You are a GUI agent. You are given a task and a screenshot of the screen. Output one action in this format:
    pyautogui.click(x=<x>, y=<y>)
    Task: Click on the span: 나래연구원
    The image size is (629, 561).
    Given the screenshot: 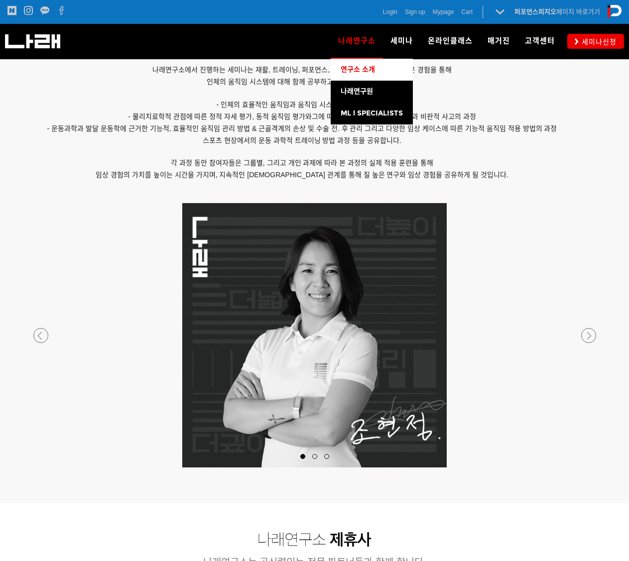 What is the action you would take?
    pyautogui.click(x=357, y=91)
    